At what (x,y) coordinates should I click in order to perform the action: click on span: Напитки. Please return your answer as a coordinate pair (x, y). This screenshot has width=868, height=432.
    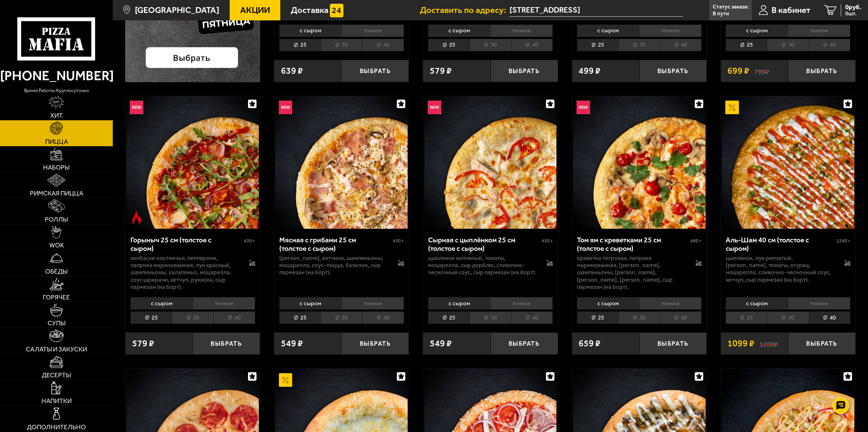
    Looking at the image, I should click on (56, 401).